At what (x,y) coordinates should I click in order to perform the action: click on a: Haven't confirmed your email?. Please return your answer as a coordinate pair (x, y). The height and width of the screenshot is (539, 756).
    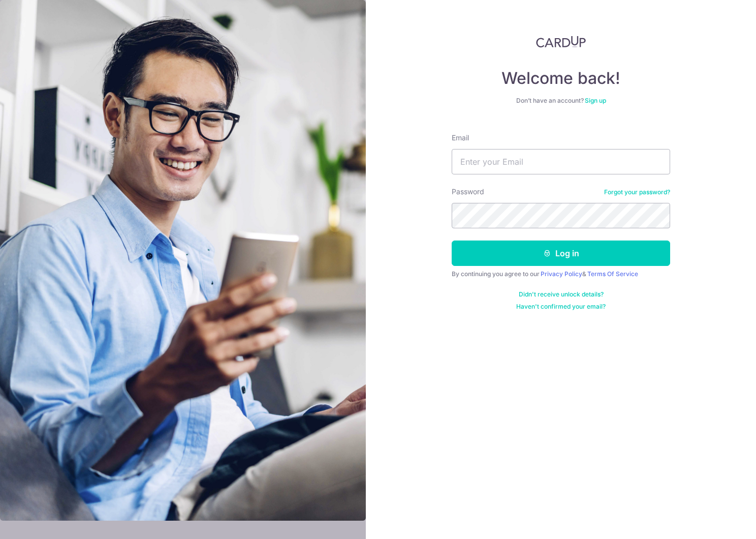
    Looking at the image, I should click on (561, 307).